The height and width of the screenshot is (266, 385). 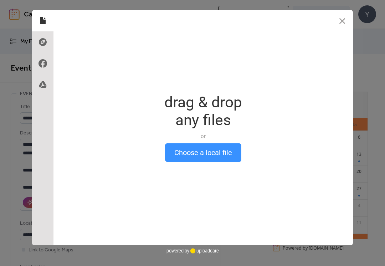 What do you see at coordinates (203, 153) in the screenshot?
I see `button: Choose a local file` at bounding box center [203, 153].